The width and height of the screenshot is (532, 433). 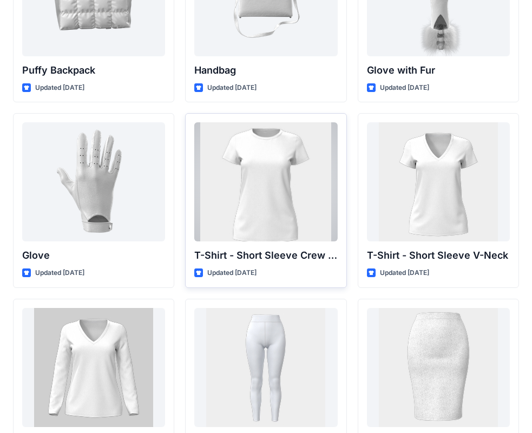 I want to click on p: Puffy Backpack, so click(x=94, y=70).